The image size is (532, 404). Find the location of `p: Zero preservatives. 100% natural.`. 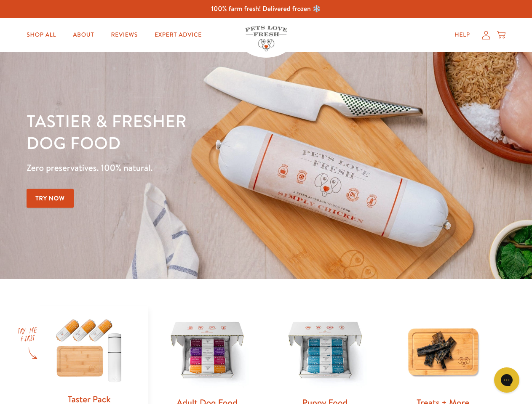

p: Zero preservatives. 100% natural. is located at coordinates (186, 168).